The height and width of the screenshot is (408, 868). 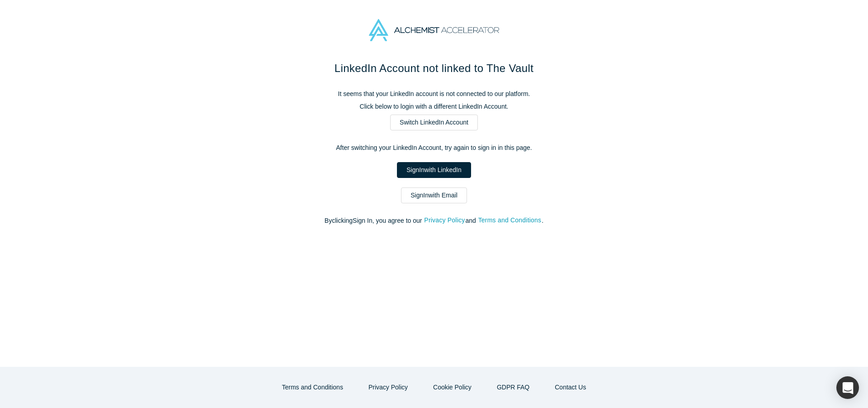 What do you see at coordinates (434, 220) in the screenshot?
I see `p: By clicking Sign In , you agree to our and .` at bounding box center [434, 220].